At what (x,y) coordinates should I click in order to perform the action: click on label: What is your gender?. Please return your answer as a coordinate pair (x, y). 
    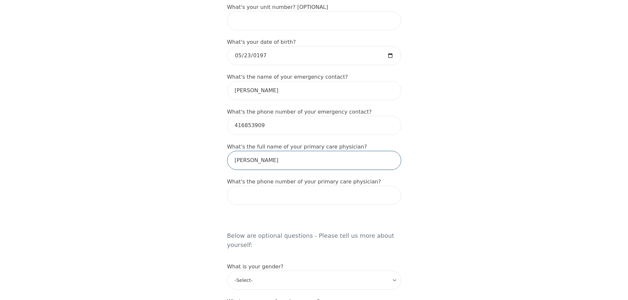
    Looking at the image, I should click on (255, 266).